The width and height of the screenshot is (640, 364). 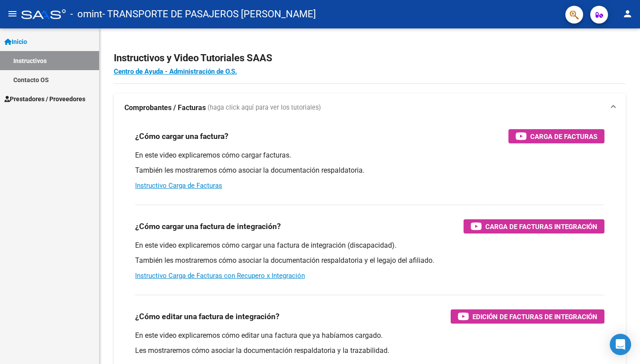 I want to click on mat-icon: menu, so click(x=12, y=14).